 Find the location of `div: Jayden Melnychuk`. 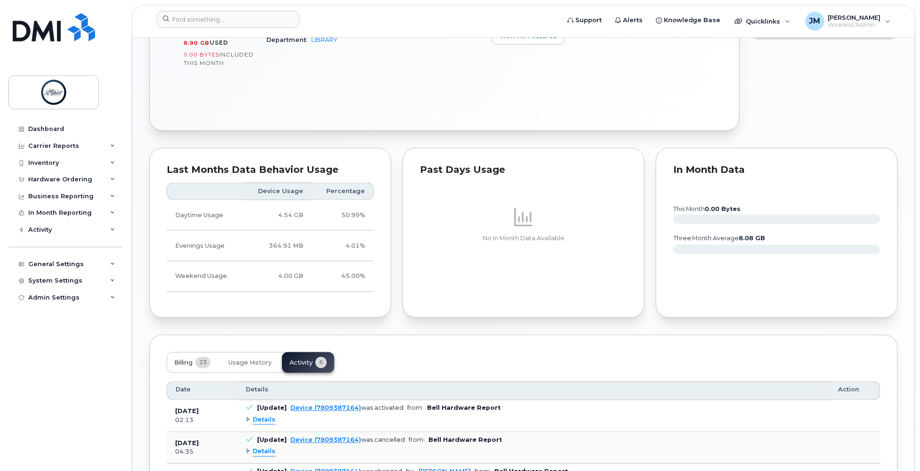

div: Jayden Melnychuk is located at coordinates (848, 21).